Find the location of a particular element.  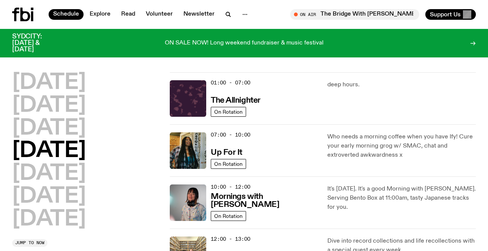

a: Newsletter is located at coordinates (199, 14).